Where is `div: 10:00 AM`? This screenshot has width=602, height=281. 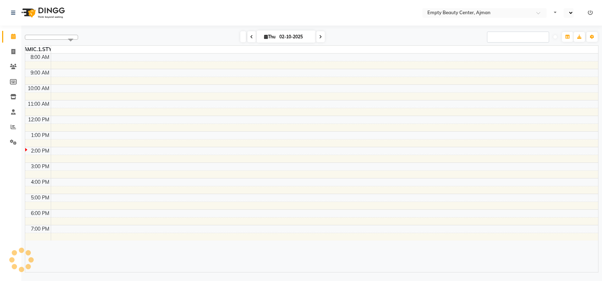 div: 10:00 AM is located at coordinates (38, 88).